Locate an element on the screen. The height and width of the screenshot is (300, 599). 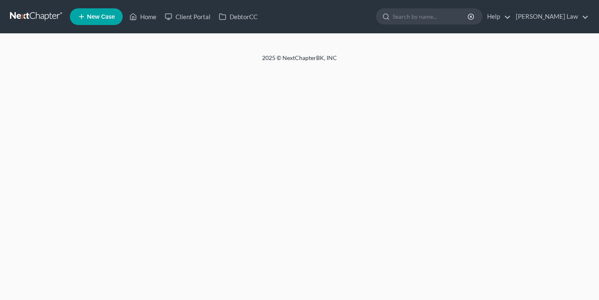
a: Client Portal is located at coordinates (188, 17).